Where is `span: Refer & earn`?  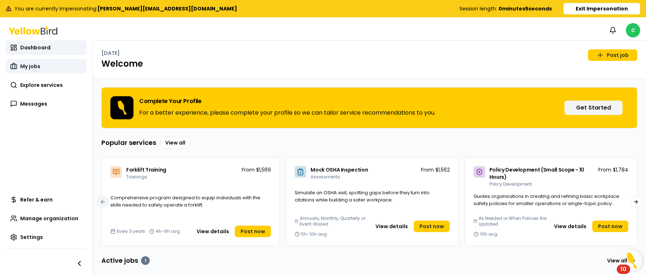
span: Refer & earn is located at coordinates (36, 200).